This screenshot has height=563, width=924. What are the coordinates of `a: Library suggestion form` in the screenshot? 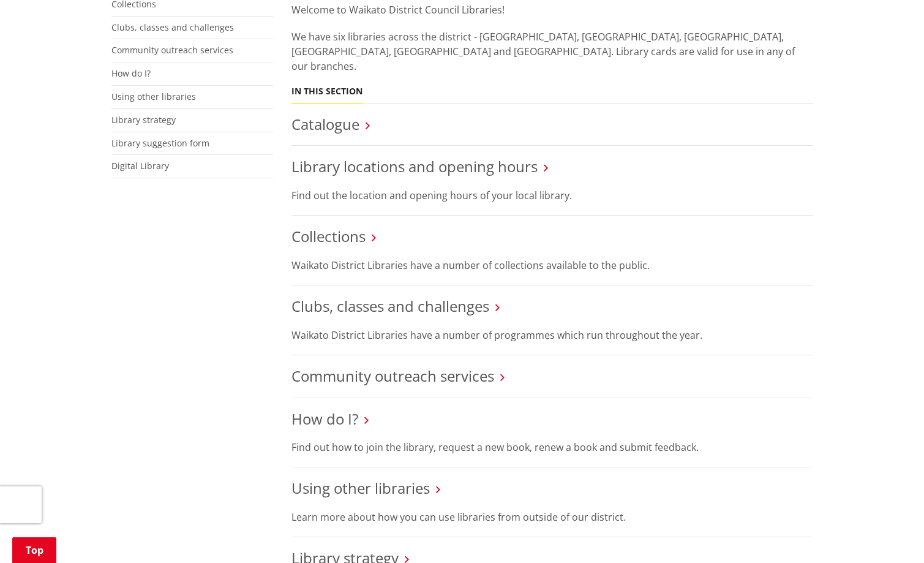 It's located at (160, 143).